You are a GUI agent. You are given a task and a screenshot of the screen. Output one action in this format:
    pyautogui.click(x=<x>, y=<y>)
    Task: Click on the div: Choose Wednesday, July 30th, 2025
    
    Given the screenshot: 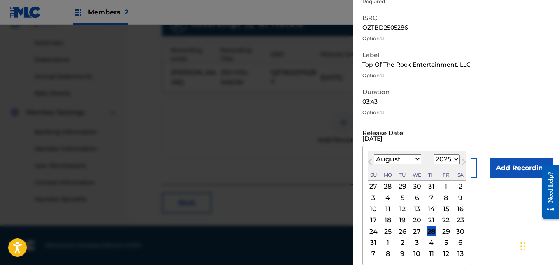 What is the action you would take?
    pyautogui.click(x=417, y=187)
    